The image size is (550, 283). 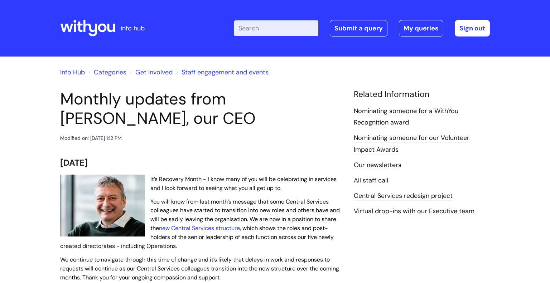 What do you see at coordinates (221, 72) in the screenshot?
I see `li: Staff engagement and events` at bounding box center [221, 72].